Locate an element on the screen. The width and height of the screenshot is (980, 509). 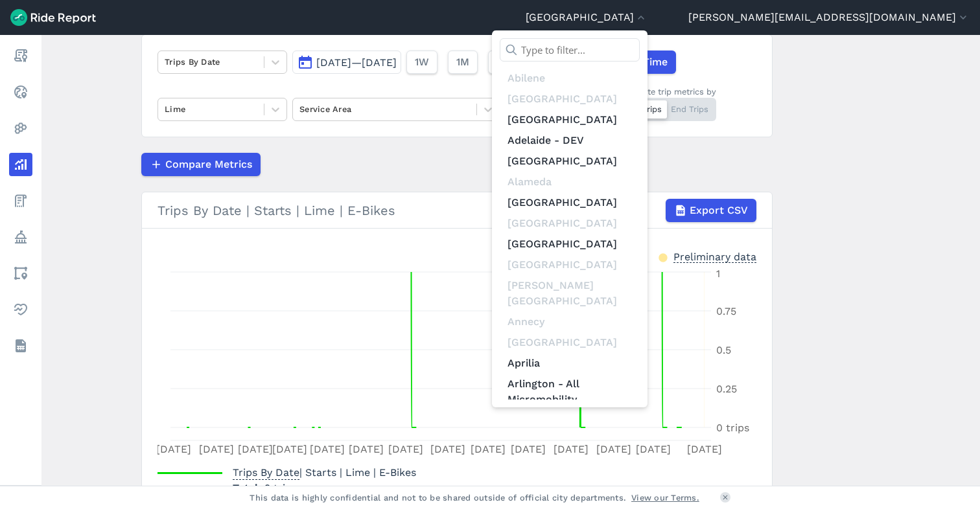
input: Type to filter... is located at coordinates (570, 50).